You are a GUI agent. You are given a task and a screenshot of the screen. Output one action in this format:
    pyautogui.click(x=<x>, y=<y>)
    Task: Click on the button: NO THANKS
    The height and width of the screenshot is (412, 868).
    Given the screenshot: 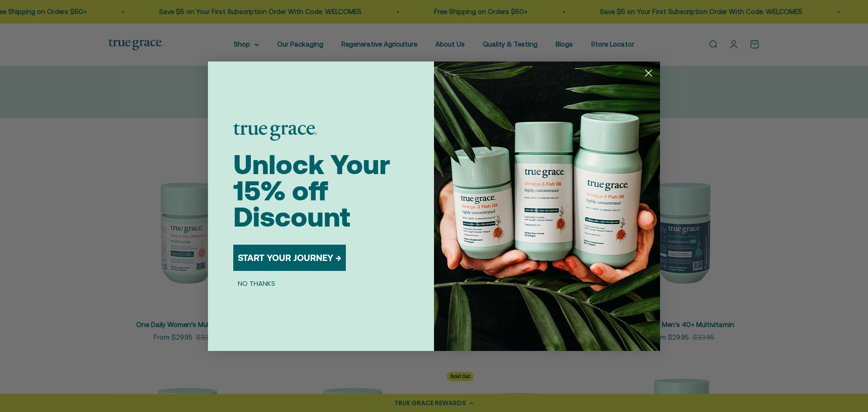 What is the action you would take?
    pyautogui.click(x=257, y=283)
    